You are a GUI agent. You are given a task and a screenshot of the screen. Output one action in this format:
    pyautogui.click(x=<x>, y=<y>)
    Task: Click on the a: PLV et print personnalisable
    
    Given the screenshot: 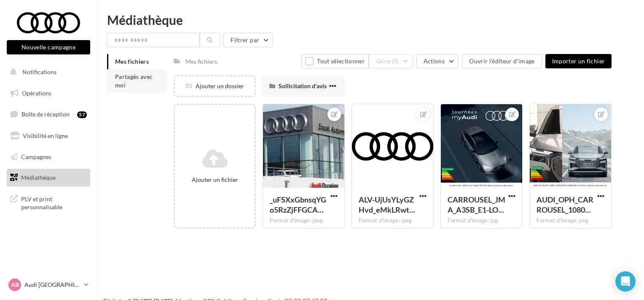 What is the action you would take?
    pyautogui.click(x=49, y=202)
    